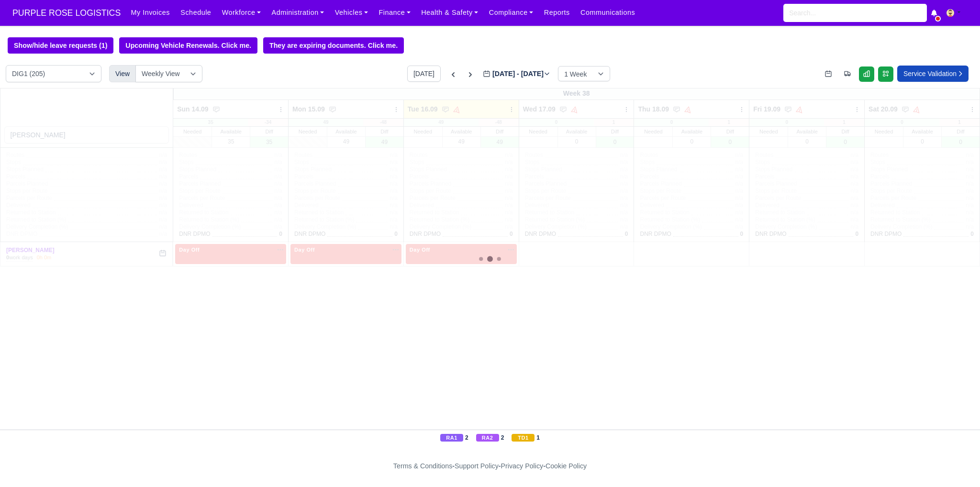  I want to click on a: Compliance, so click(511, 12).